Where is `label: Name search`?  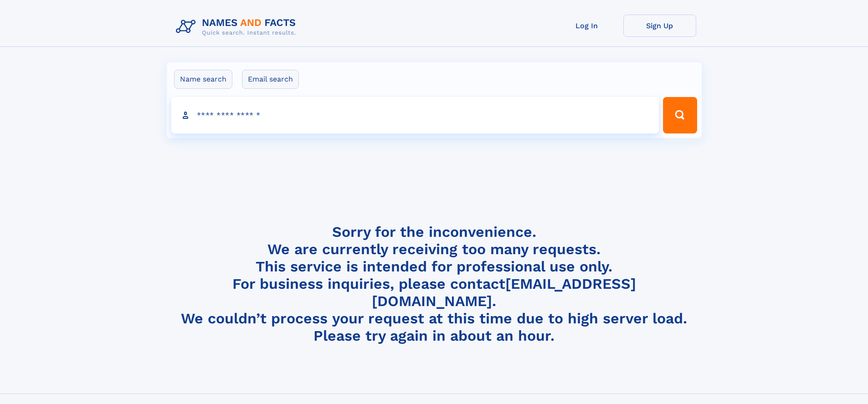 label: Name search is located at coordinates (203, 79).